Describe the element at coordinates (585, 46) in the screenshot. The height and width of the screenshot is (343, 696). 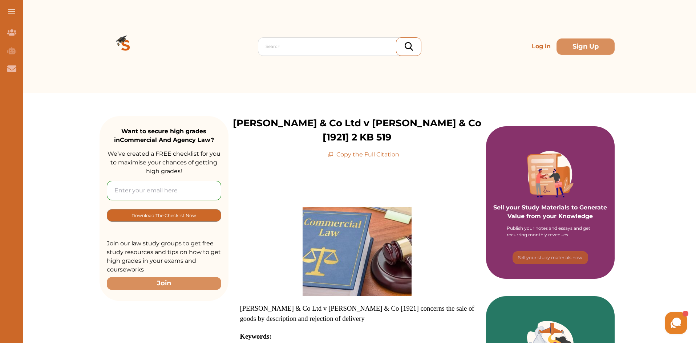
I see `button: Sign Up` at that location.